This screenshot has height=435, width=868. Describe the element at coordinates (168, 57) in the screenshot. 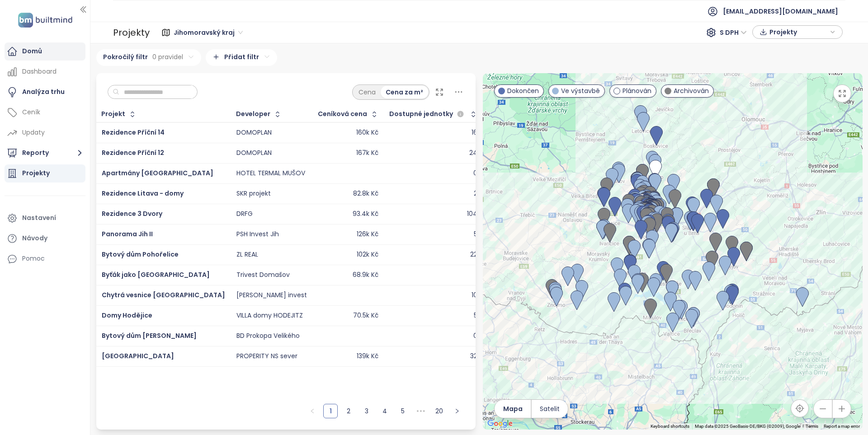

I see `span: 0 pravidel` at that location.